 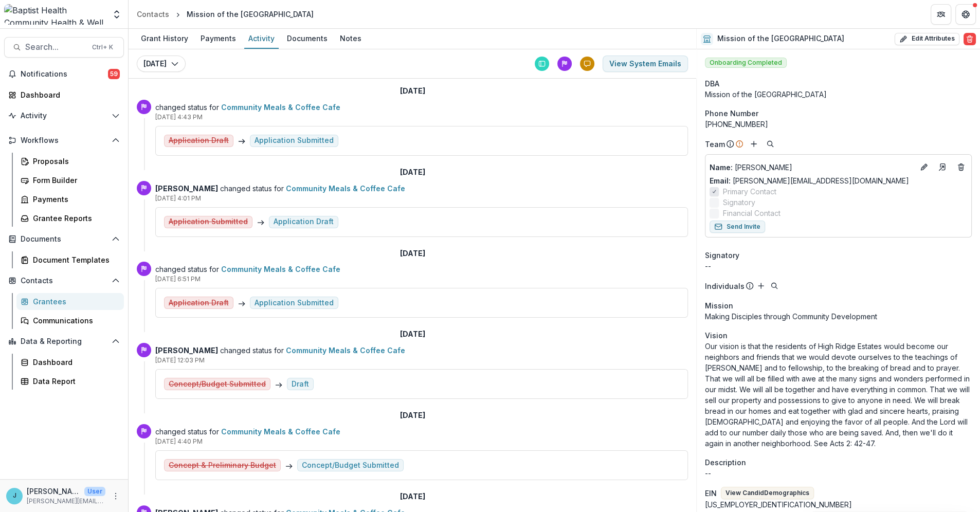 I want to click on button: View CandidDemographics, so click(x=767, y=493).